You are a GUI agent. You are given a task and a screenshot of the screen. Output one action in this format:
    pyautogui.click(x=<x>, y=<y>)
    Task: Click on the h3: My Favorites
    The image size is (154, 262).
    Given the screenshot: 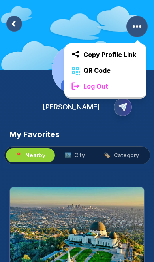 What is the action you would take?
    pyautogui.click(x=34, y=134)
    